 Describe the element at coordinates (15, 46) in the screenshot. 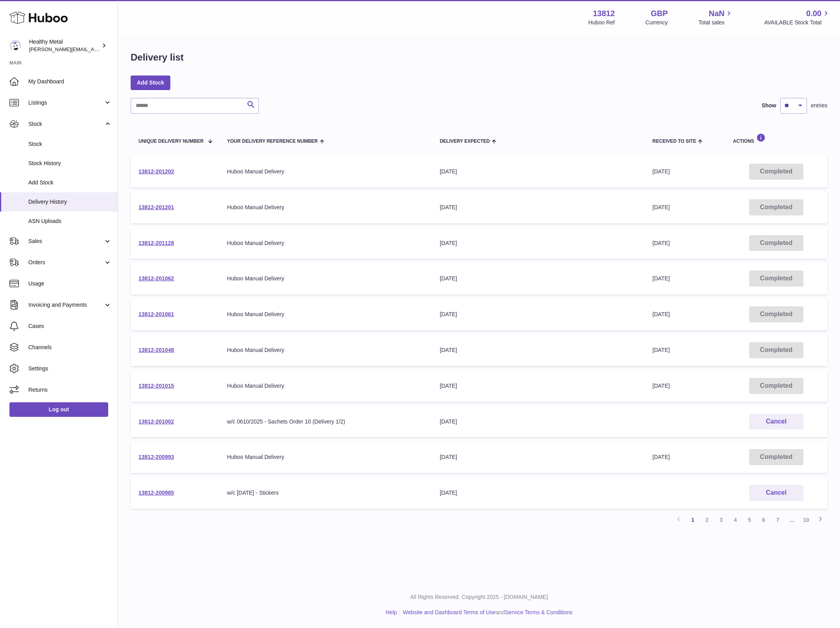

I see `img: jose@healthy-metal.com` at that location.